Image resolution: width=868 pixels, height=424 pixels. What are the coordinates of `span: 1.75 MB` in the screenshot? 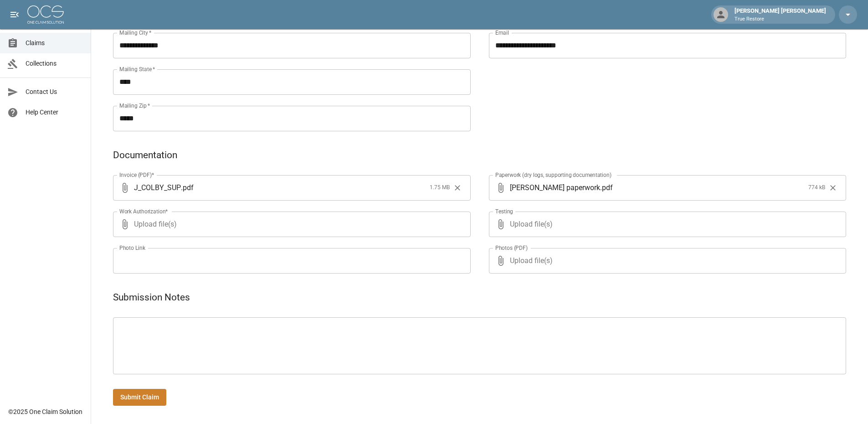 It's located at (440, 188).